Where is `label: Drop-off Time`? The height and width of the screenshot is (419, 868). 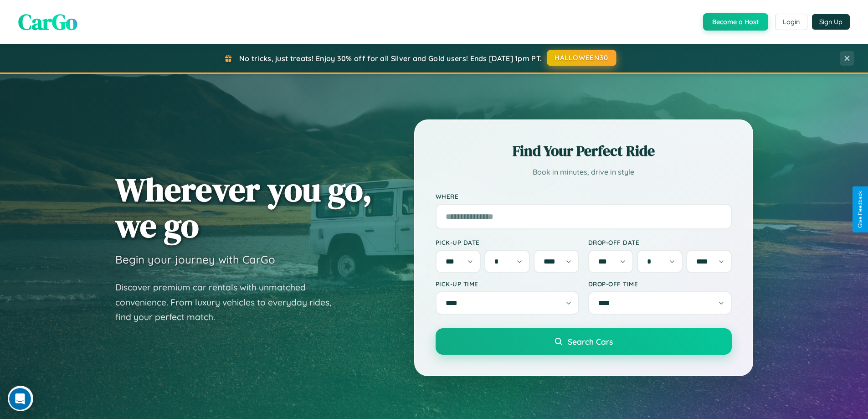 label: Drop-off Time is located at coordinates (659, 284).